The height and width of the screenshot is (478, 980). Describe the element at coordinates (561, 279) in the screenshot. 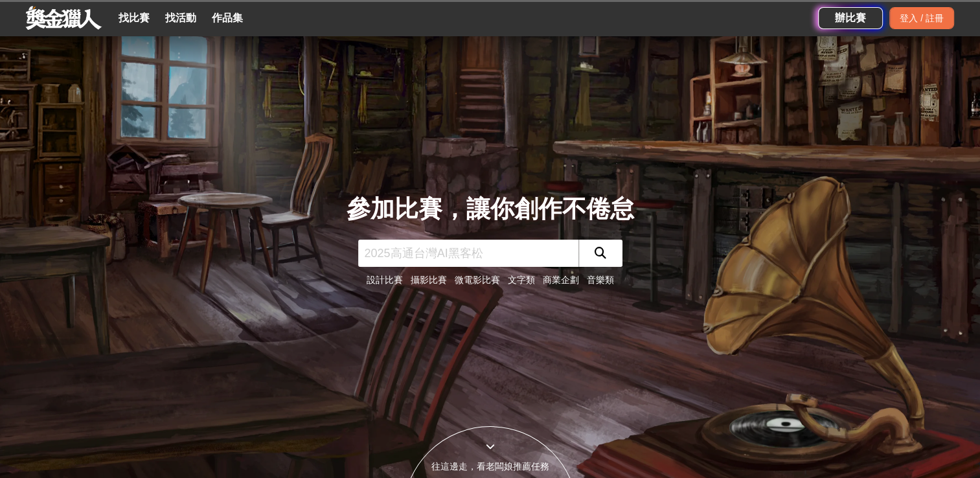

I see `a: 商業企劃` at that location.